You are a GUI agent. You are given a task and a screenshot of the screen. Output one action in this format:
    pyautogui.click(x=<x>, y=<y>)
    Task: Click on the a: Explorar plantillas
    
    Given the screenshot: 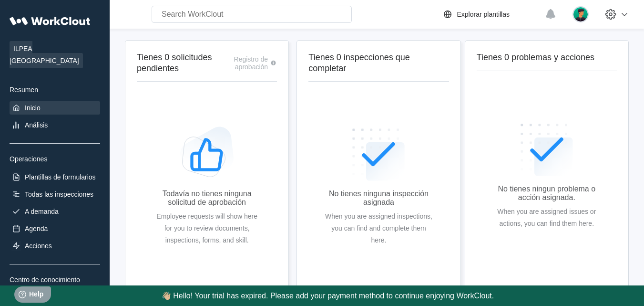 What is the action you would take?
    pyautogui.click(x=491, y=14)
    